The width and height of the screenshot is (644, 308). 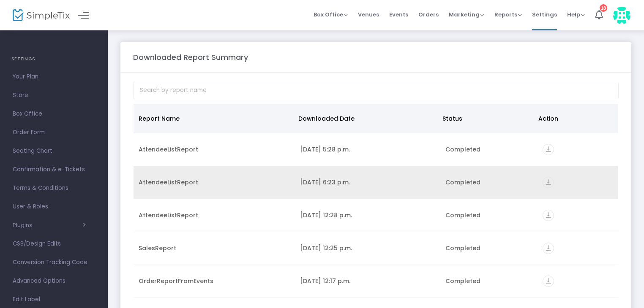 What do you see at coordinates (367, 149) in the screenshot?
I see `div: 2025-08-22 5:28 p.m.` at bounding box center [367, 149].